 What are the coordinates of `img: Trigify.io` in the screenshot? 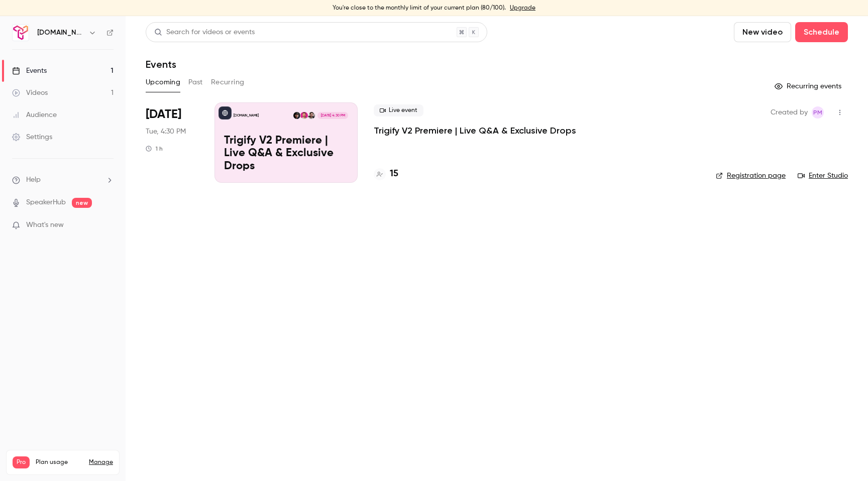 It's located at (20, 32).